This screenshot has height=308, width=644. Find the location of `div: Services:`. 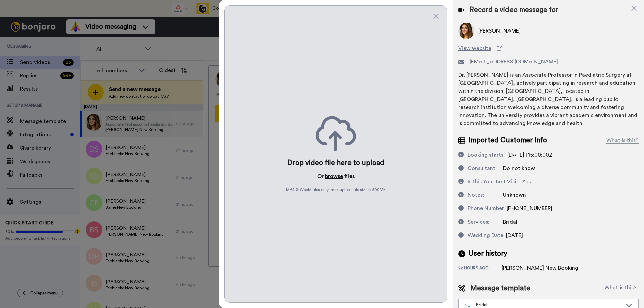

div: Services: is located at coordinates (478, 222).